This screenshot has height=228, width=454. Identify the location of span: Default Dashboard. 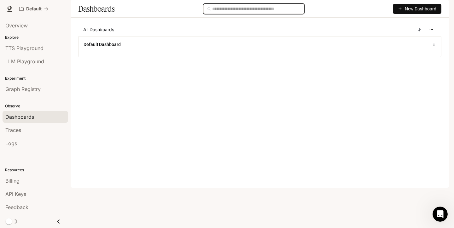
(102, 44).